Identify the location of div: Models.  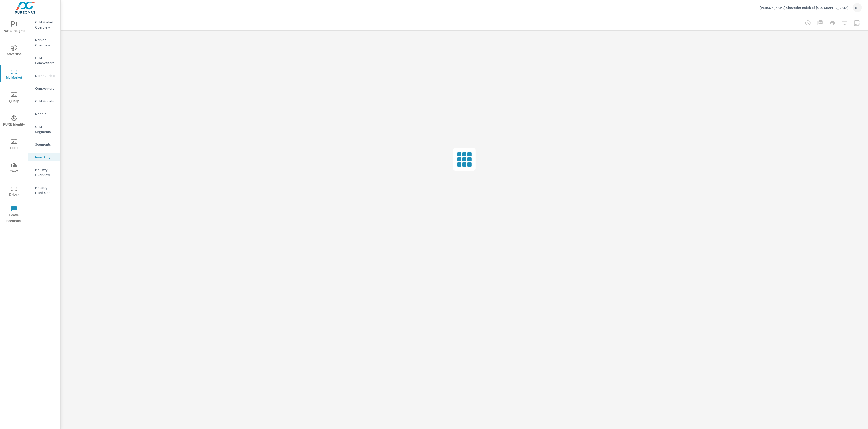
(44, 114).